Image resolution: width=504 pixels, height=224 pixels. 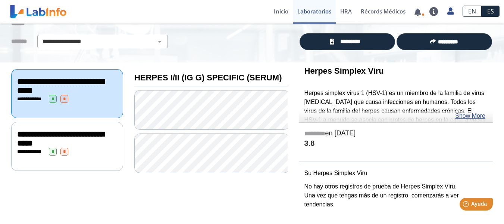 I want to click on p: No hay otros registros de prueba de Herpes Simplex Viru. Una vez que tengas más de un registro, c..., so click(x=396, y=195).